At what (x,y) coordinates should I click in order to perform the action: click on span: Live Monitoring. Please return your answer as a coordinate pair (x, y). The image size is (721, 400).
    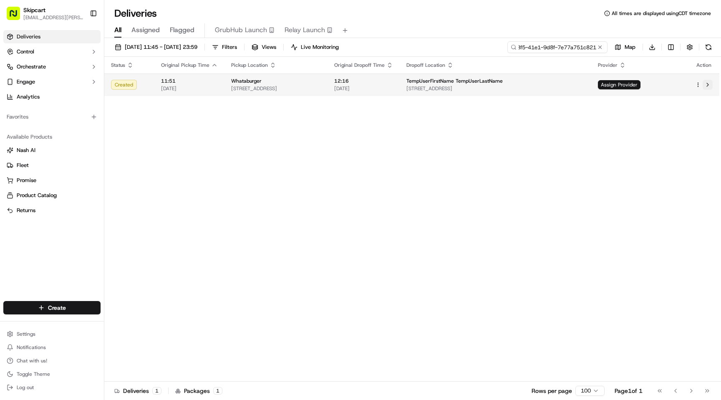
    Looking at the image, I should click on (320, 47).